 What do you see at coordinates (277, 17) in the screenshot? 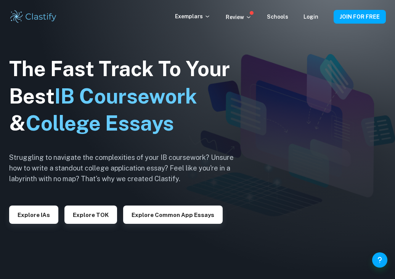
I see `a: Schools` at bounding box center [277, 17].